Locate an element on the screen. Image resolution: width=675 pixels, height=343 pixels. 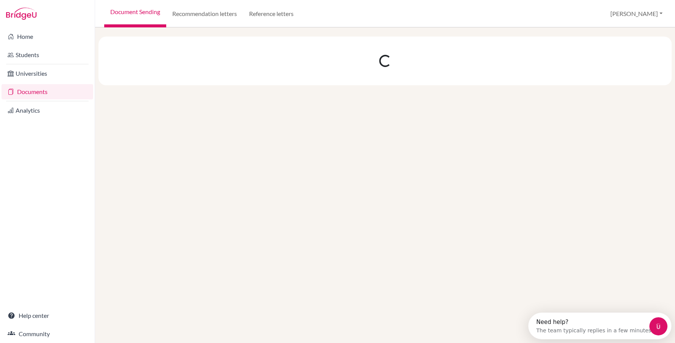
a: Community is located at coordinates (47, 333).